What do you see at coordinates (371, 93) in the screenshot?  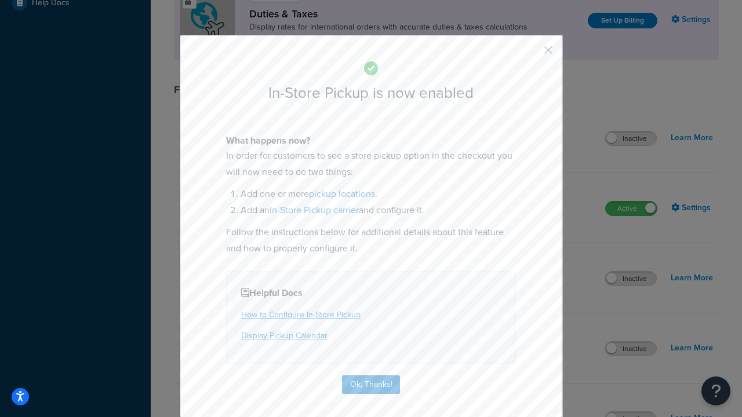 I see `h2: In-Store Pickup is now enabled` at bounding box center [371, 93].